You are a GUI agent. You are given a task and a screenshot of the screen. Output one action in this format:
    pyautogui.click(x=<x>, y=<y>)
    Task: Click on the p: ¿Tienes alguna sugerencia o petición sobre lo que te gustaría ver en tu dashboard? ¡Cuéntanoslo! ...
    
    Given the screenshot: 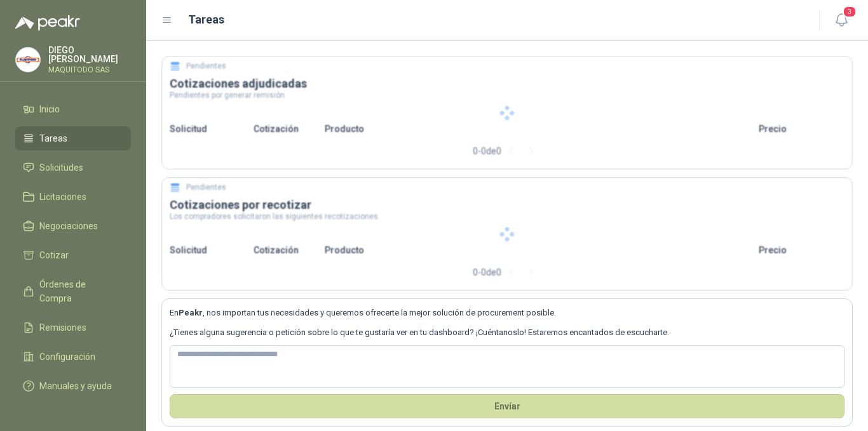 What is the action you would take?
    pyautogui.click(x=507, y=332)
    